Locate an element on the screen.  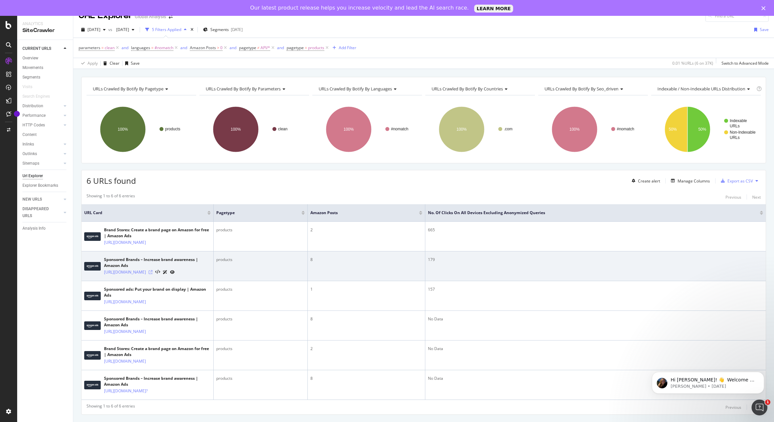
span: clean is located at coordinates (110, 48).